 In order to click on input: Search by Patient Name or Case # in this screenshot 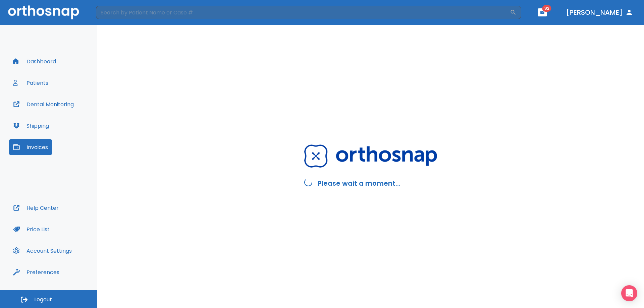, I will do `click(303, 12)`.